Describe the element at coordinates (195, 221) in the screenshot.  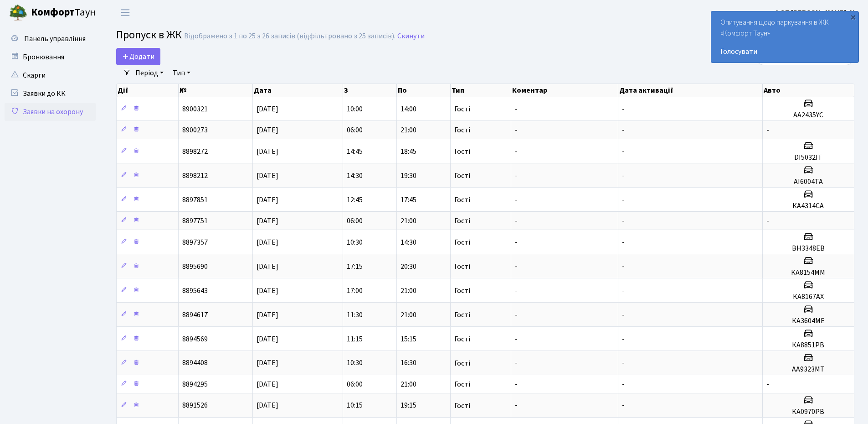
I see `span: 8897751` at that location.